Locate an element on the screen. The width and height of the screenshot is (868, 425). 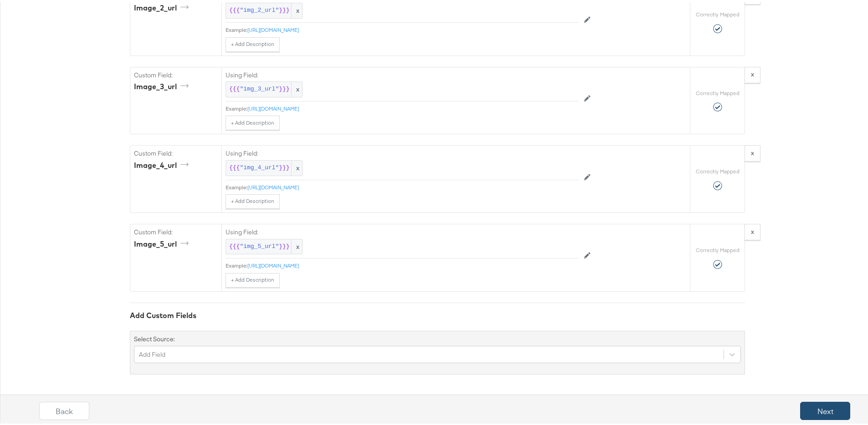
span: "img_4_url" is located at coordinates (259, 166).